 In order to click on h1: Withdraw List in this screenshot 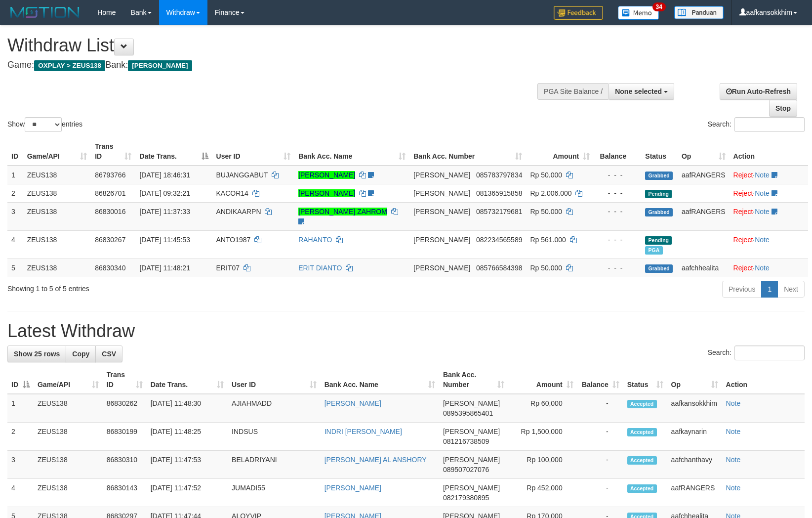, I will do `click(269, 46)`.